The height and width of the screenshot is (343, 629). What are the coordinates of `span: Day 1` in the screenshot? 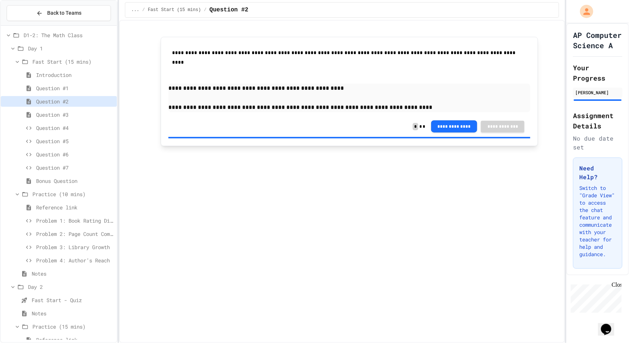 It's located at (71, 48).